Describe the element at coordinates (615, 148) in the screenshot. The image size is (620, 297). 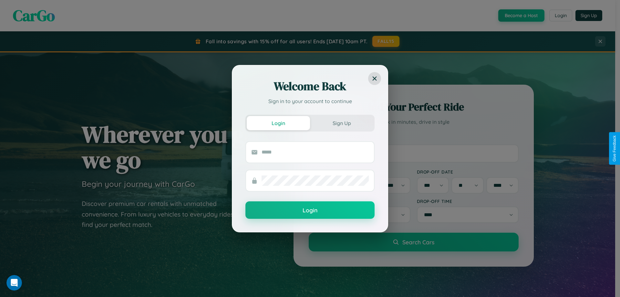
I see `div: Give Feedback` at that location.